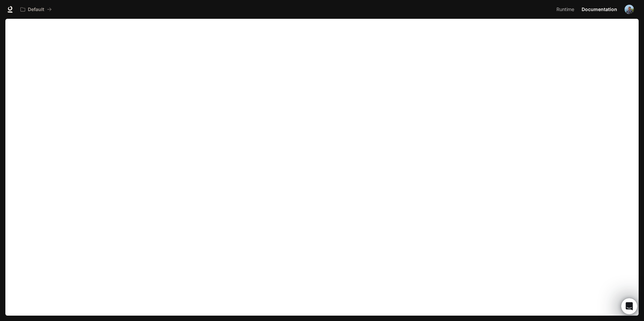 The image size is (644, 321). I want to click on span: Documentation, so click(599, 10).